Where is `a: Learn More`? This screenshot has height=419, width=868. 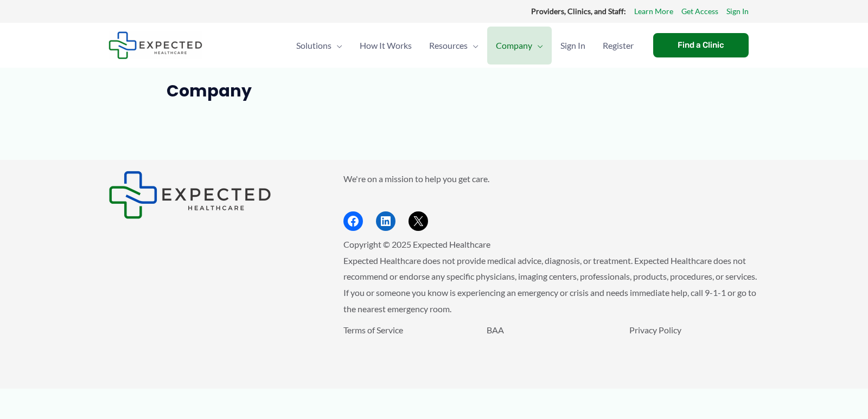 a: Learn More is located at coordinates (653, 11).